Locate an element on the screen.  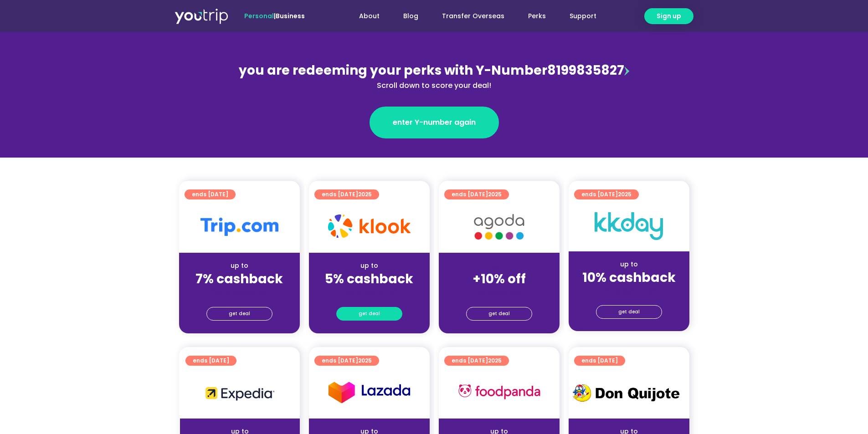
span: enter Y-number again is located at coordinates (434, 122).